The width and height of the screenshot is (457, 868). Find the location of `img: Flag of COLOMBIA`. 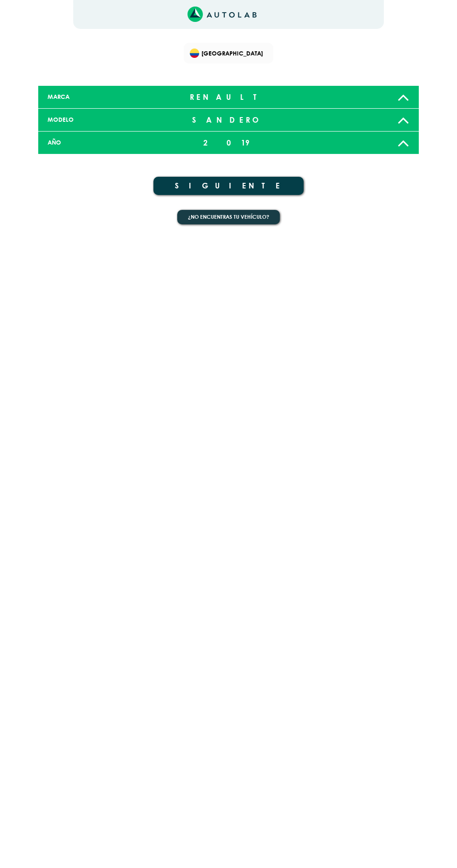

img: Flag of COLOMBIA is located at coordinates (195, 53).